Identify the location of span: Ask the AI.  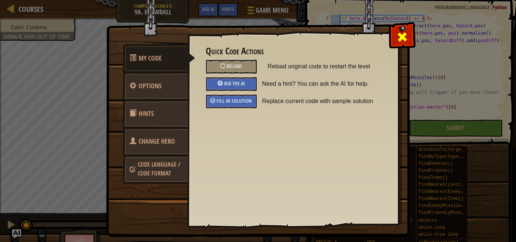
(234, 83).